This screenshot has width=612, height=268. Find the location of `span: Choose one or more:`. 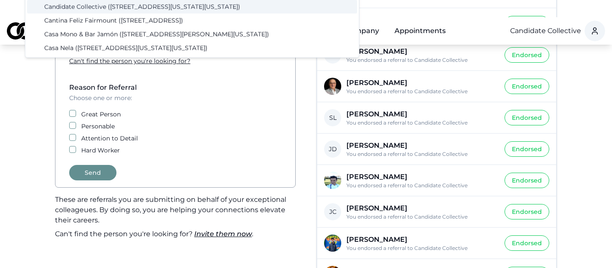

span: Choose one or more: is located at coordinates (101, 98).